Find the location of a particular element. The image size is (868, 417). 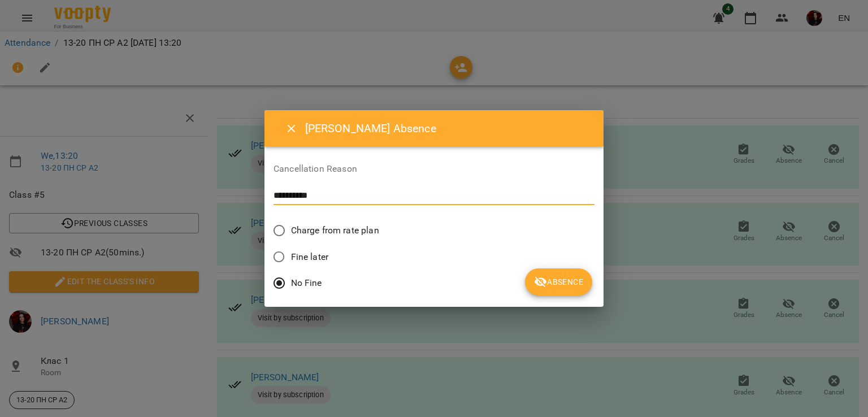

label: Cancellation Reason is located at coordinates (434, 169).